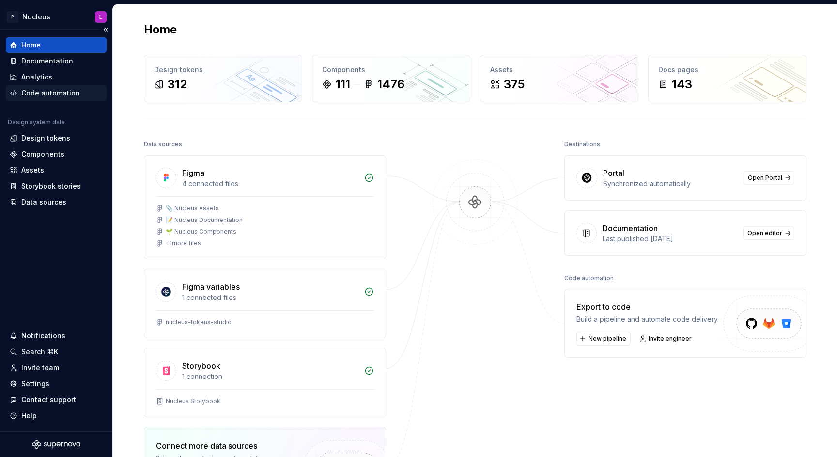 Image resolution: width=837 pixels, height=457 pixels. Describe the element at coordinates (603, 338) in the screenshot. I see `button: New pipeline` at that location.